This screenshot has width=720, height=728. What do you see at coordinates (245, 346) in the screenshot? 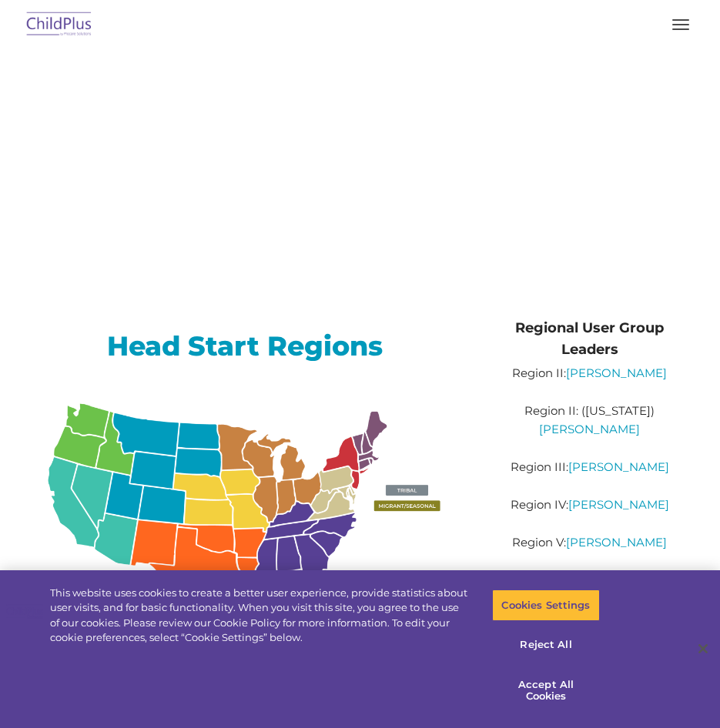
I see `h2: Head Start Regions` at bounding box center [245, 346].